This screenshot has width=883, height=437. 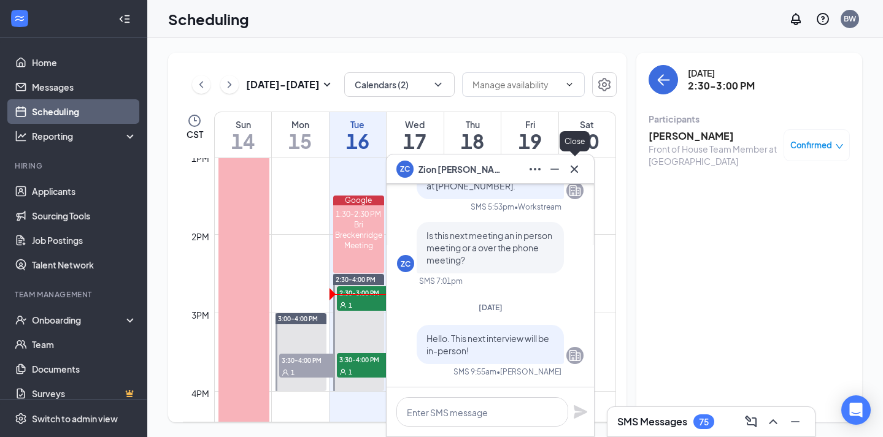 I want to click on button: ComposeMessage, so click(x=751, y=422).